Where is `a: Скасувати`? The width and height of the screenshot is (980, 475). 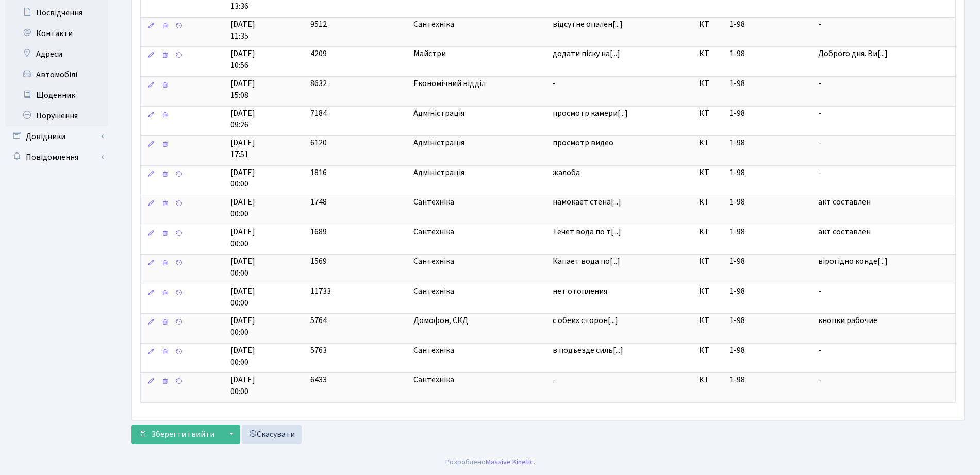 a: Скасувати is located at coordinates (272, 434).